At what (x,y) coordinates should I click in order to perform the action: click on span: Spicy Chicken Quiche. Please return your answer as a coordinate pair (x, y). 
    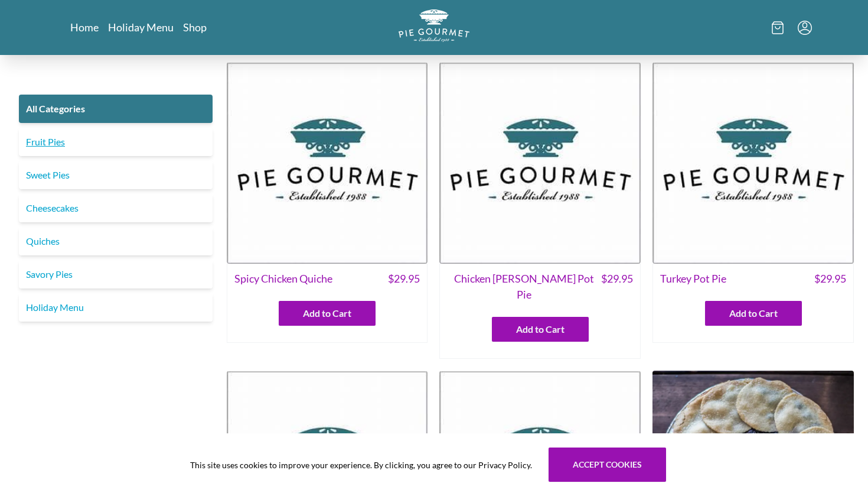
    Looking at the image, I should click on (284, 279).